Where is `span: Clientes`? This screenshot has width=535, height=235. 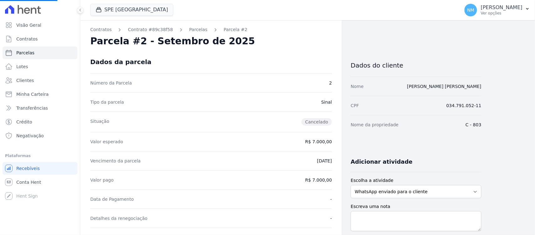 span: Clientes is located at coordinates (25, 80).